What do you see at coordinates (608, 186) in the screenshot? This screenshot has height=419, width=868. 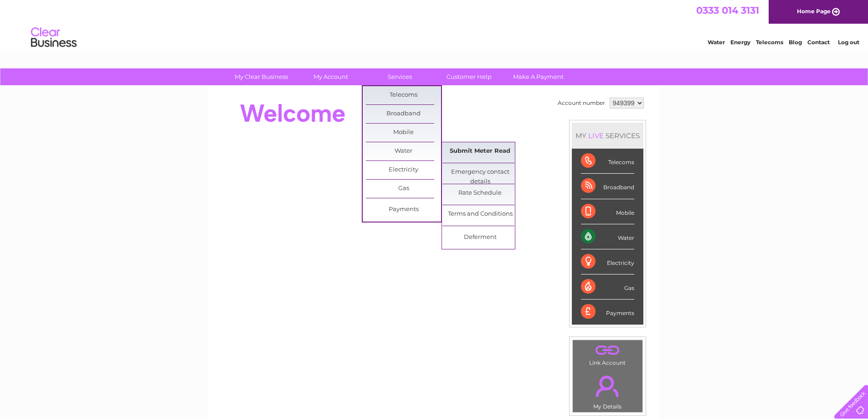 I see `div: Broadband` at bounding box center [608, 186].